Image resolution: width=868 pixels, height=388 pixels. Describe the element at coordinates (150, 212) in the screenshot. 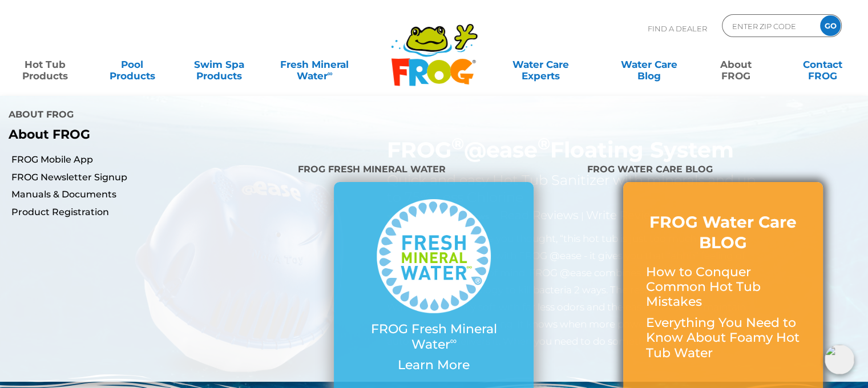

I see `a: Product Registration` at that location.